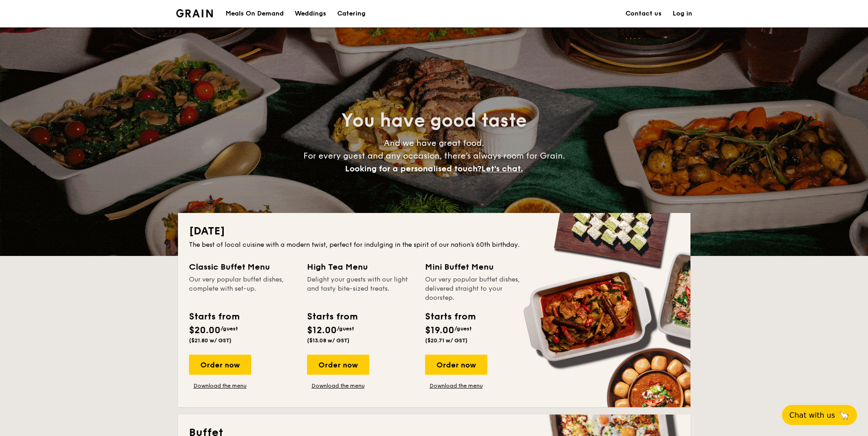 The height and width of the screenshot is (436, 868). What do you see at coordinates (478, 288) in the screenshot?
I see `div: Our very popular buffet dishes, delivered straight to your doorstep.` at bounding box center [478, 288].